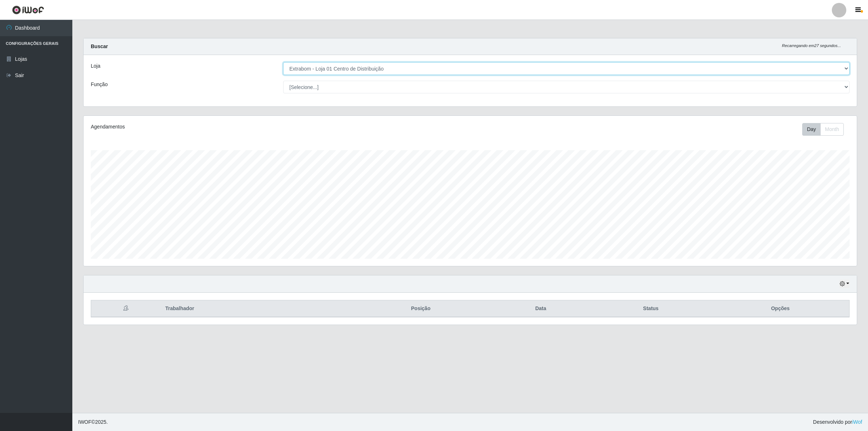  Describe the element at coordinates (99, 84) in the screenshot. I see `label: Função` at that location.